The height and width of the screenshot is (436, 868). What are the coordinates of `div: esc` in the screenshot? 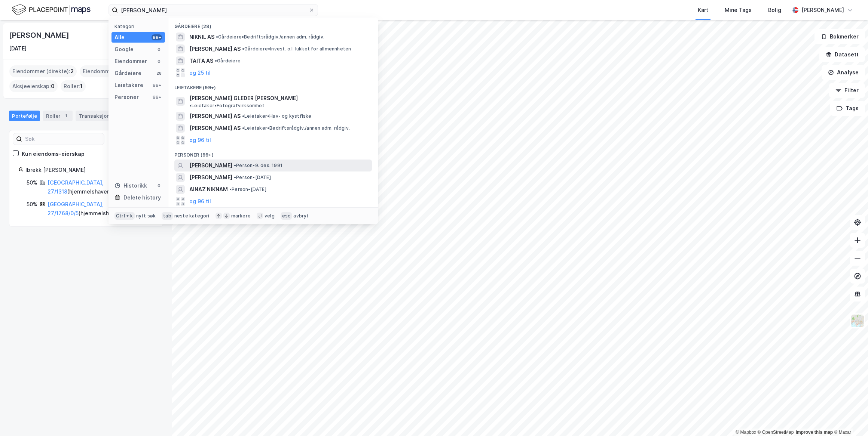 It's located at (286, 216).